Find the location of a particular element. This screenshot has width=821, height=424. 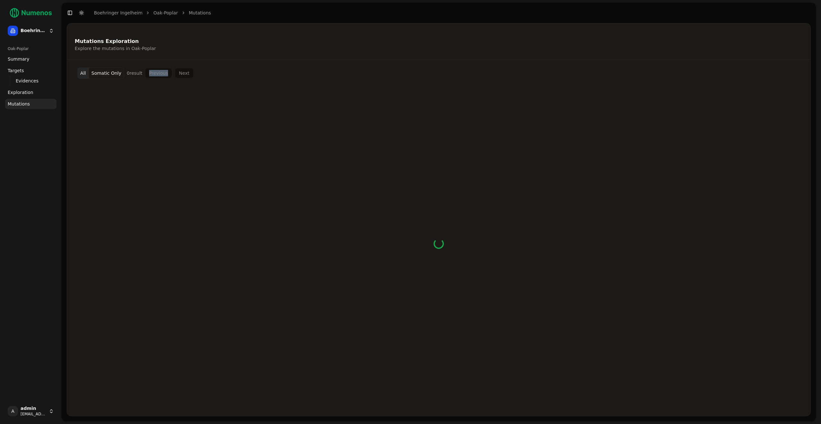

span: Boehringer Ingelheim is located at coordinates (33, 31).